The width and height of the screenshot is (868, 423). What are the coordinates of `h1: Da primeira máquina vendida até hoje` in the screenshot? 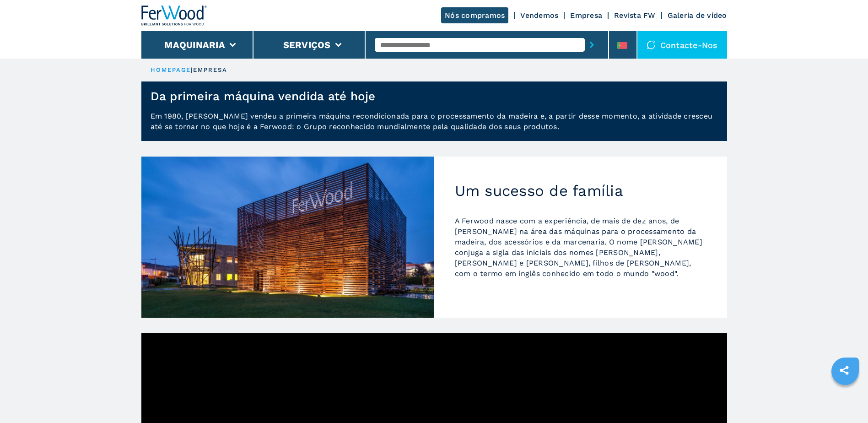 It's located at (263, 96).